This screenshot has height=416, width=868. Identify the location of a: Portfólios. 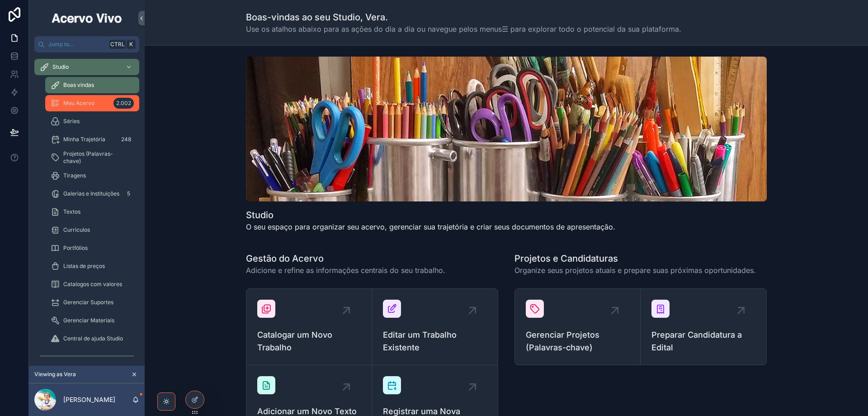
(92, 248).